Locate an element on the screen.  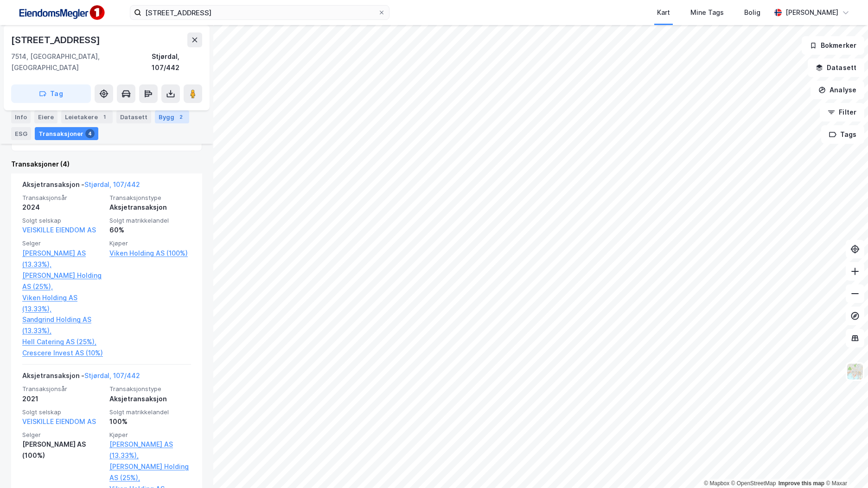
button: Tag is located at coordinates (51, 94).